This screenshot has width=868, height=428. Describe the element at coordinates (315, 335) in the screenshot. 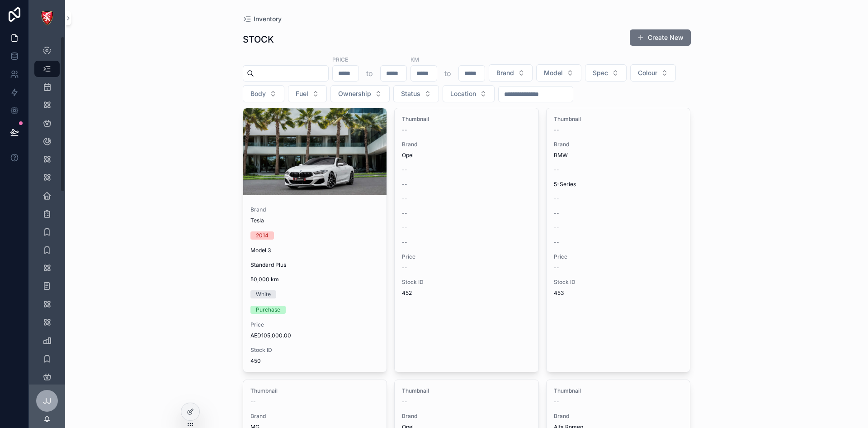

I see `span: AED105,000.00` at that location.